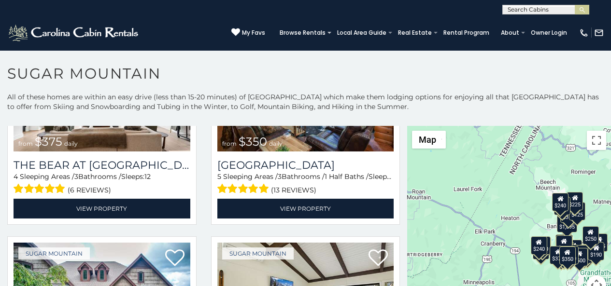 This screenshot has width=611, height=286. Describe the element at coordinates (219, 177) in the screenshot. I see `span: 5` at that location.